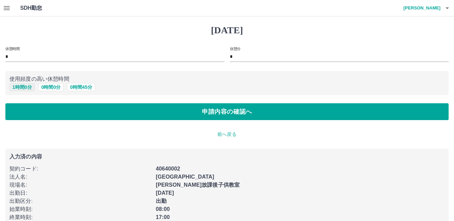  What do you see at coordinates (161, 201) in the screenshot?
I see `b: 出勤` at bounding box center [161, 201].